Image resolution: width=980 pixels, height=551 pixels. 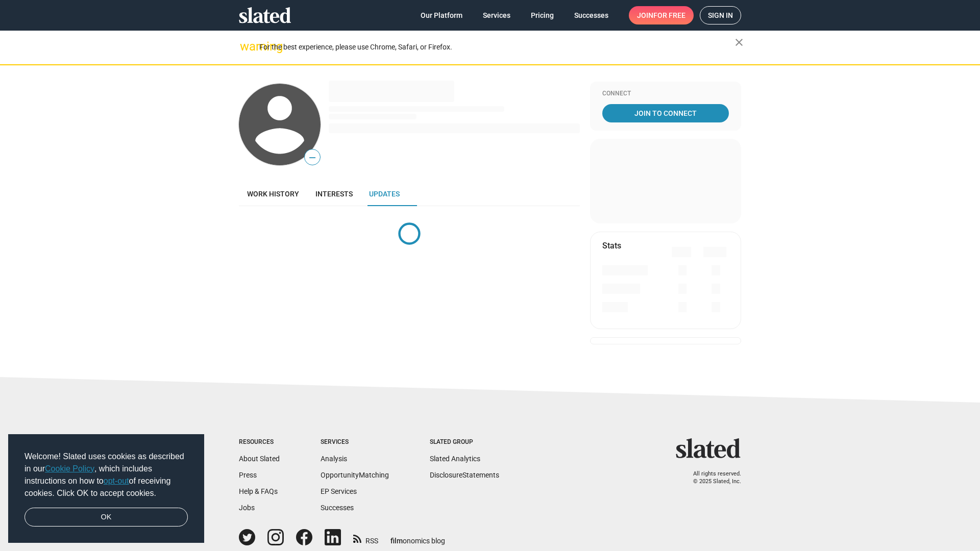 What do you see at coordinates (464, 443) in the screenshot?
I see `div: Slated Group` at bounding box center [464, 443].